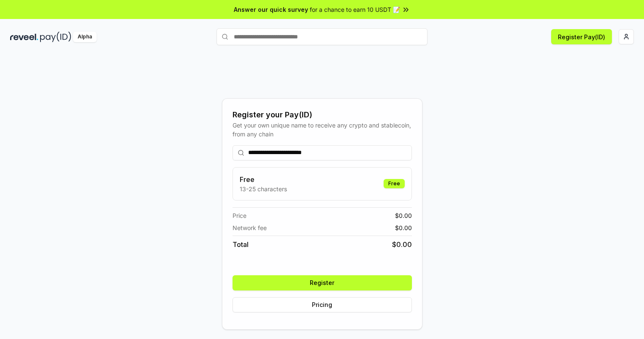  What do you see at coordinates (239, 215) in the screenshot?
I see `span: Price` at bounding box center [239, 215].